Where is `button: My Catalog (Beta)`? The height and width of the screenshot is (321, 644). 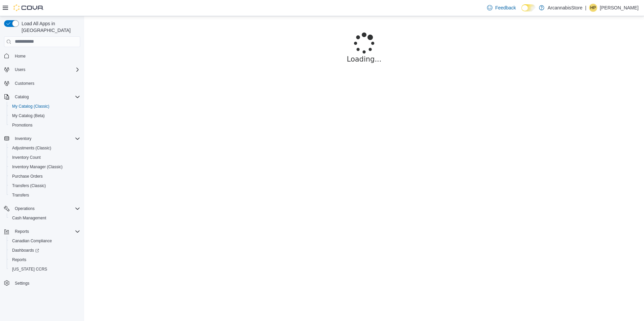 button: My Catalog (Beta) is located at coordinates (45, 116).